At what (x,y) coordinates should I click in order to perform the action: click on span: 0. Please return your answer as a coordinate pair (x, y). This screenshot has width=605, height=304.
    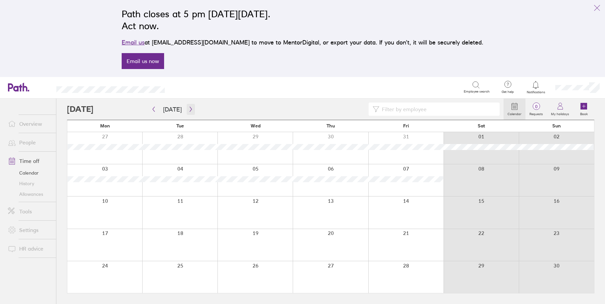
    Looking at the image, I should click on (536, 106).